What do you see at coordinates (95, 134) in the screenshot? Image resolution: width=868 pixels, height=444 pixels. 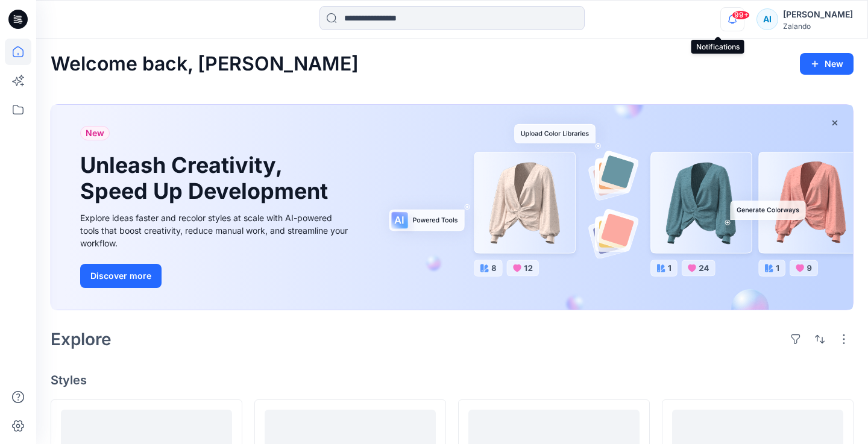 I see `span: New` at bounding box center [95, 134].